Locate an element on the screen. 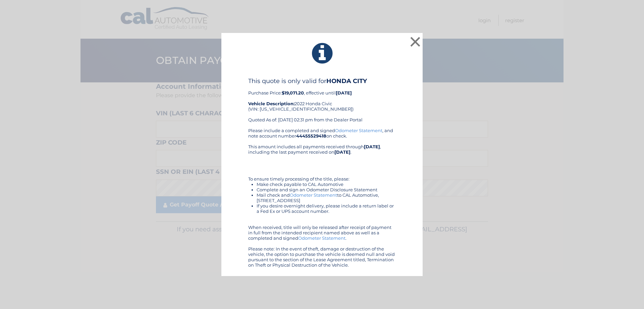 The width and height of the screenshot is (644, 309). div: Please include a completed and signed , and note account number on check. This amount includes al... is located at coordinates (322, 197).